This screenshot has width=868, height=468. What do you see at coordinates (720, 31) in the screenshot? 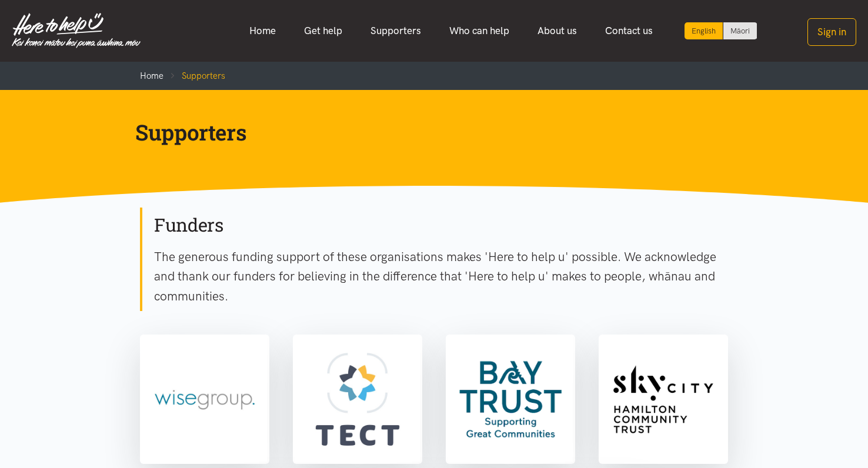
I see `div: Language toggle` at bounding box center [720, 31].